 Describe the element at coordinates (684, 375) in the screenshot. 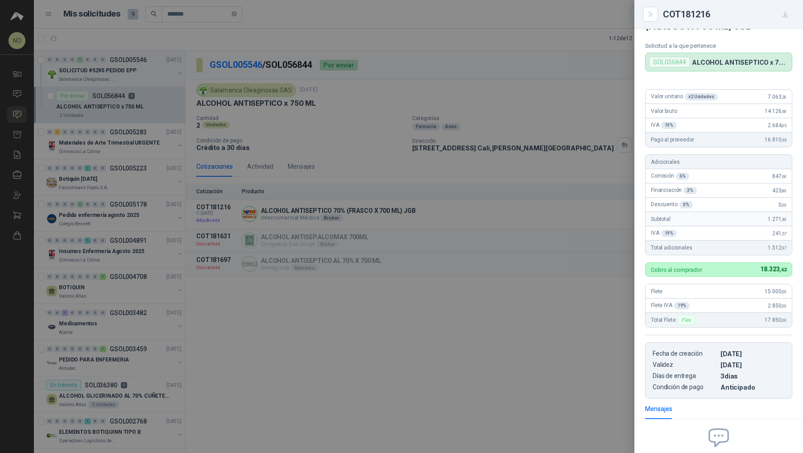

I see `p: Días de entrega` at that location.